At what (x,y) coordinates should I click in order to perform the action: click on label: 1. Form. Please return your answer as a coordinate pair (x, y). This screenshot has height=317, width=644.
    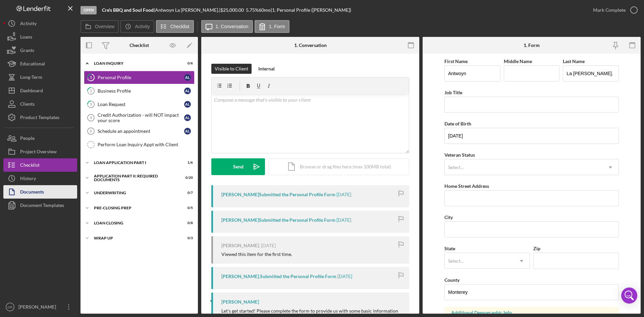
    Looking at the image, I should click on (277, 26).